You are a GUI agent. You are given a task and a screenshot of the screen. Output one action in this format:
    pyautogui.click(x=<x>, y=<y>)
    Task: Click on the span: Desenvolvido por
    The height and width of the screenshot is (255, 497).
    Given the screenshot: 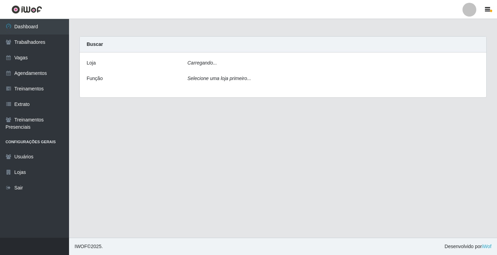 What is the action you would take?
    pyautogui.click(x=468, y=246)
    